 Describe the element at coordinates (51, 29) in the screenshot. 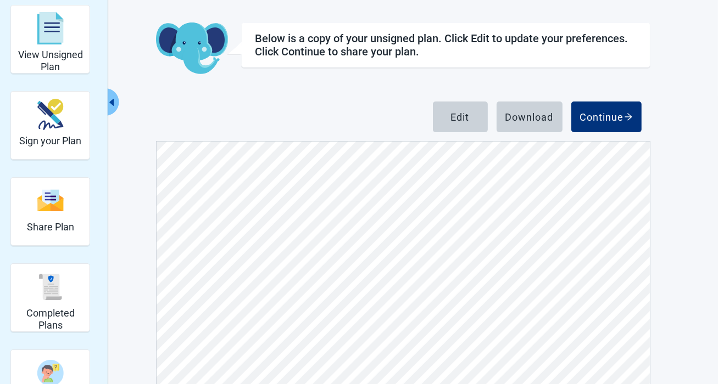

I see `img: View Unsigned Plan` at that location.